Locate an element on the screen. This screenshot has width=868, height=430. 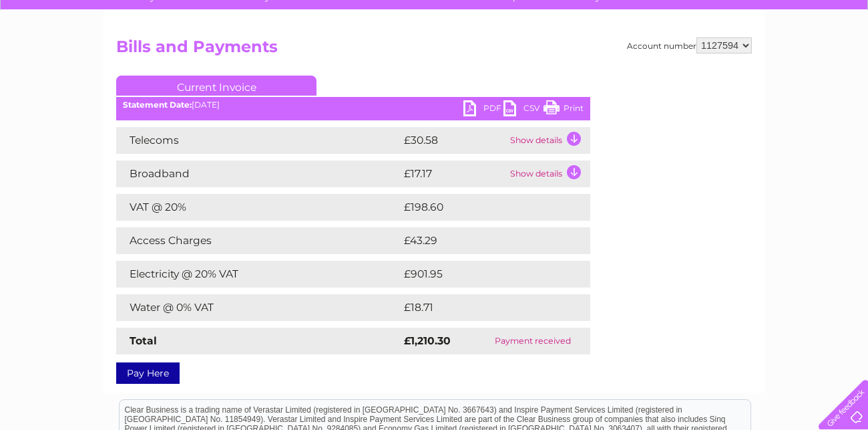
td: £18.71 is located at coordinates (481, 308).